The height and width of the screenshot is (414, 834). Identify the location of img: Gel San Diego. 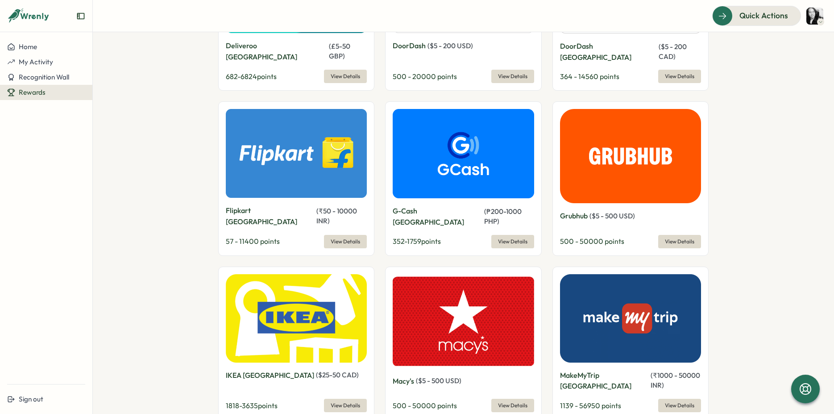
(815, 16).